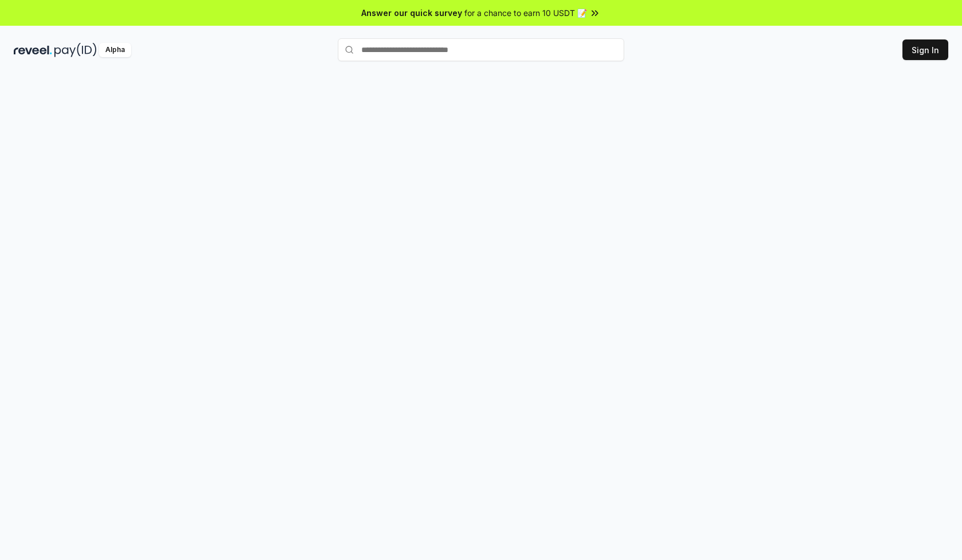 This screenshot has width=962, height=560. I want to click on img: reveel_dark, so click(32, 50).